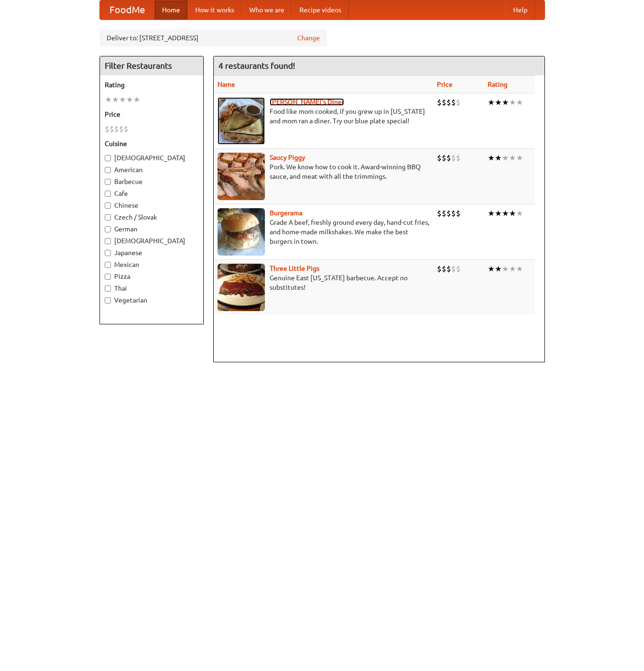 This screenshot has width=644, height=671. I want to click on input: Czech / Slovak, so click(108, 217).